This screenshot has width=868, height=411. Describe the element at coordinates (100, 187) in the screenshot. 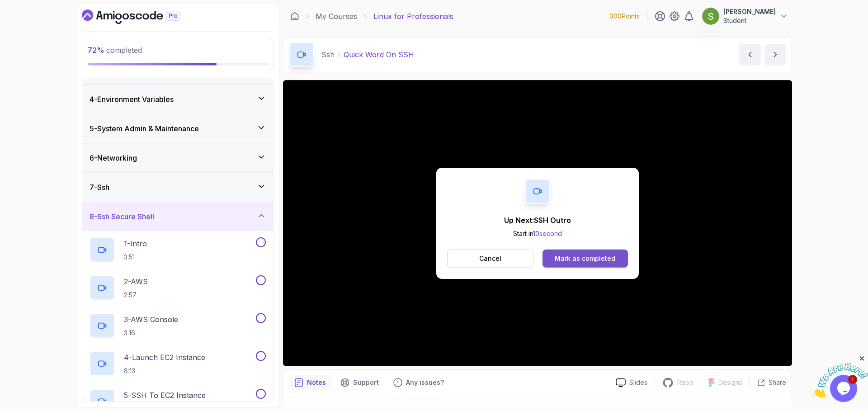

I see `h3: 7 - Ssh` at that location.